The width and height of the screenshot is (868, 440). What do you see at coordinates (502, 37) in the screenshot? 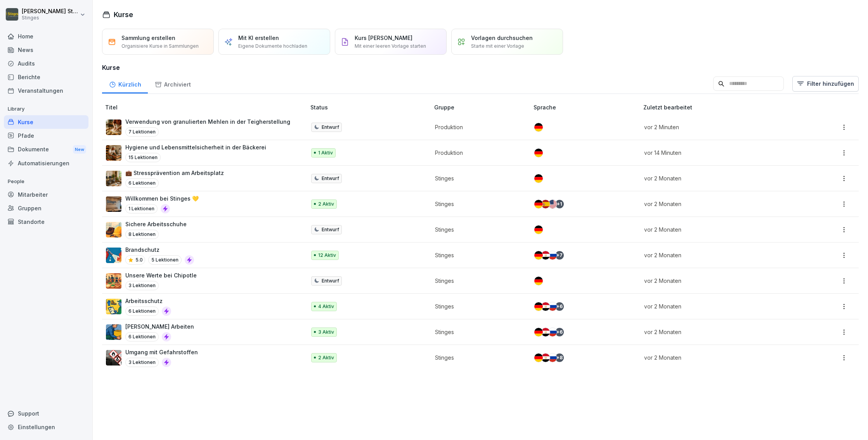
I see `p: Vorlagen durchsuchen` at bounding box center [502, 37].